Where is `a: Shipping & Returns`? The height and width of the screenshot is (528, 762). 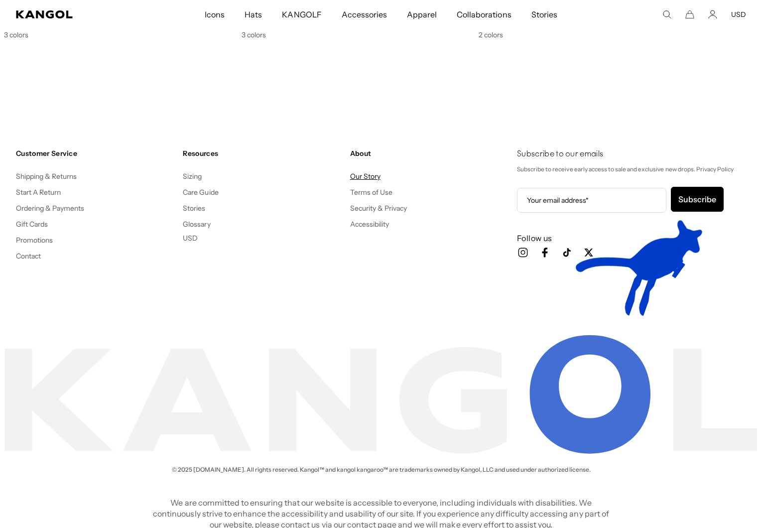 a: Shipping & Returns is located at coordinates (46, 176).